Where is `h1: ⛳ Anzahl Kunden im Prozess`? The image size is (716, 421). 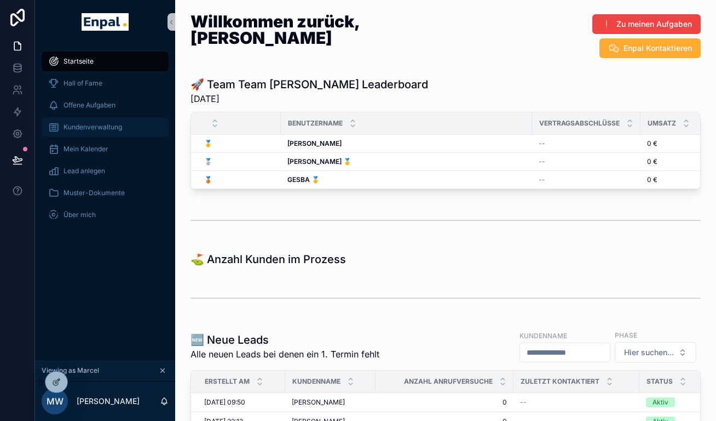
h1: ⛳ Anzahl Kunden im Prozess is located at coordinates (268, 259).